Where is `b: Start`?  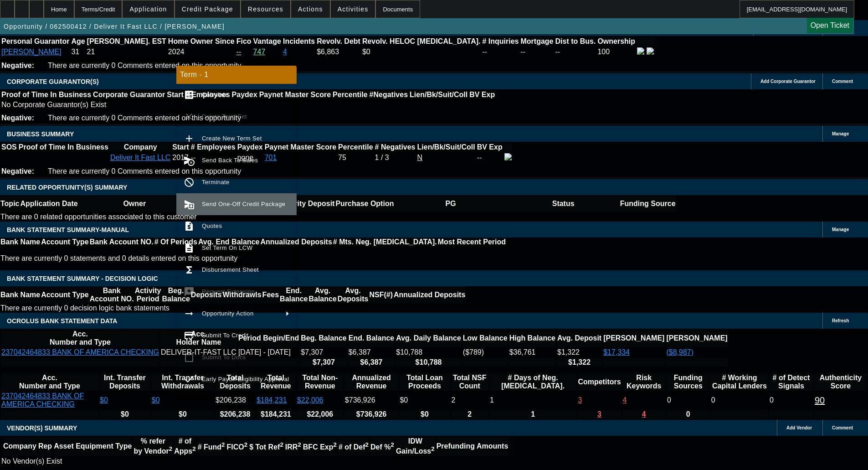 b: Start is located at coordinates (180, 147).